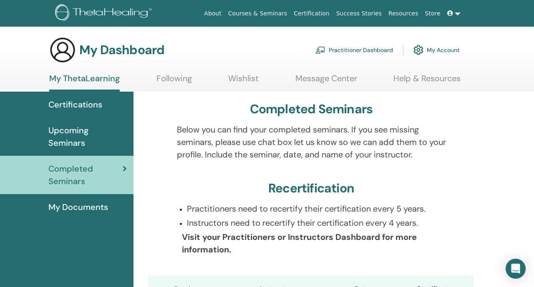 The width and height of the screenshot is (534, 287). I want to click on img: generic-user-icon.jpg, so click(63, 50).